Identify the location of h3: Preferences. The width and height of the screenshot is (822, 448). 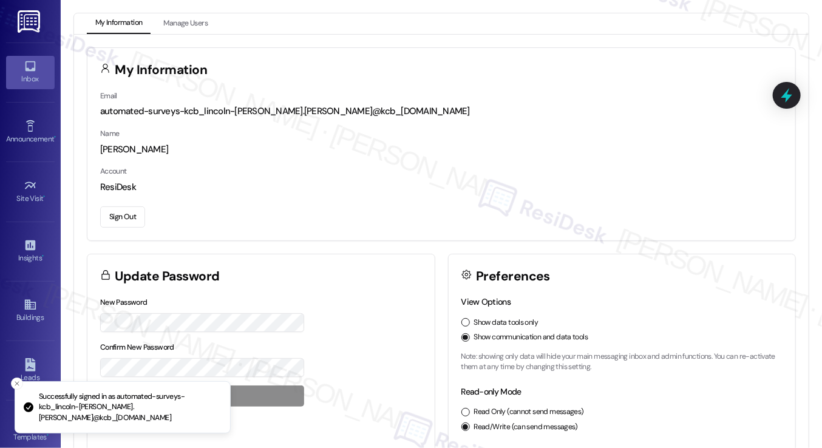
(513, 276).